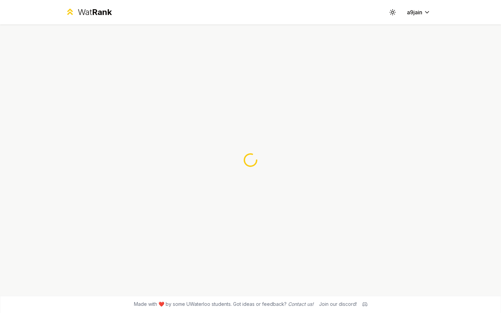 The width and height of the screenshot is (501, 313). Describe the element at coordinates (300, 304) in the screenshot. I see `a: Contact us!` at that location.